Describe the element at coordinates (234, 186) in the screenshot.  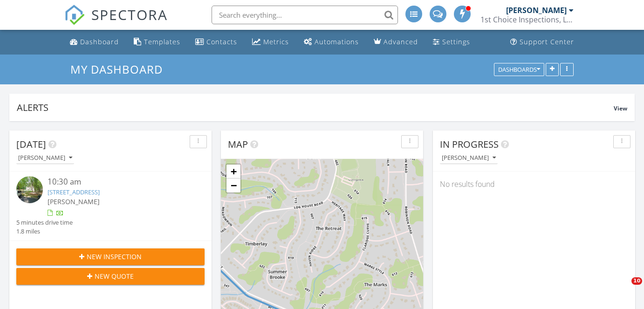
I see `a: Zoom out` at that location.